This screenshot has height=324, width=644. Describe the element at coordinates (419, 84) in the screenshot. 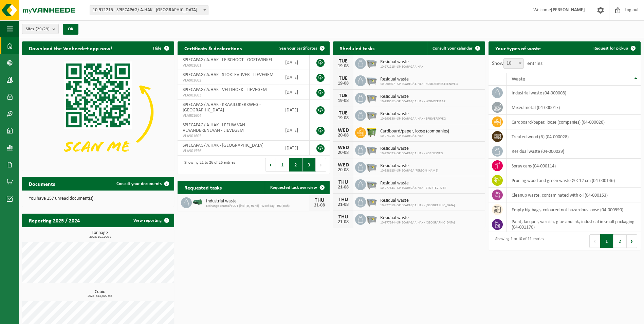

I see `span: 10-990307 - SPIECAPAG/ A.HAK - KOOLKERKESTEENWEG` at that location.